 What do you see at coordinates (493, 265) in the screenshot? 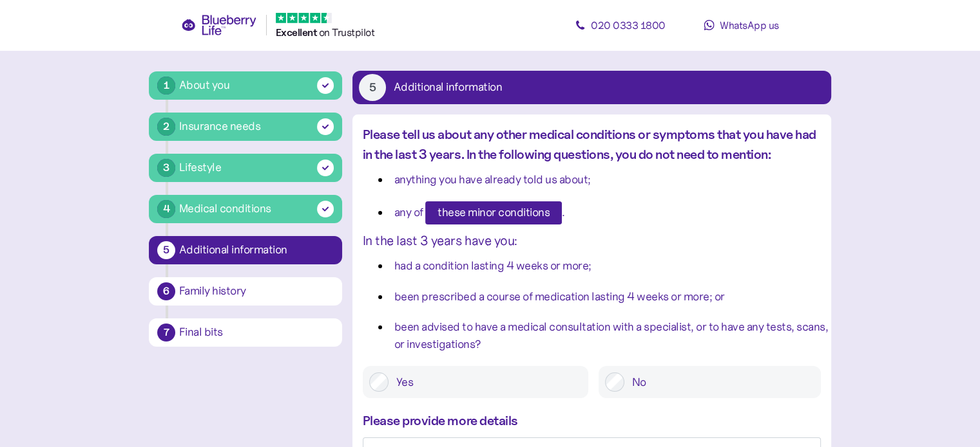
I see `div: had a condition lasting 4 weeks or more;` at bounding box center [493, 265].